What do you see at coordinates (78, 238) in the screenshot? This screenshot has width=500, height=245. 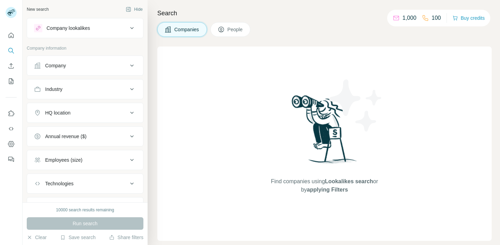 I see `button: Save search` at bounding box center [78, 238].